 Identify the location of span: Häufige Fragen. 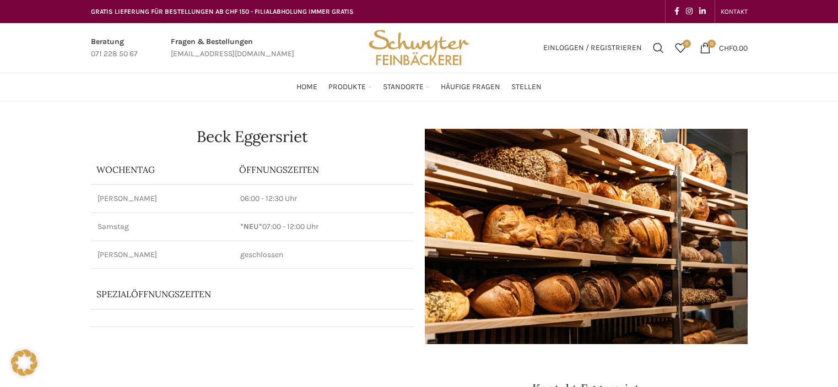
(471, 87).